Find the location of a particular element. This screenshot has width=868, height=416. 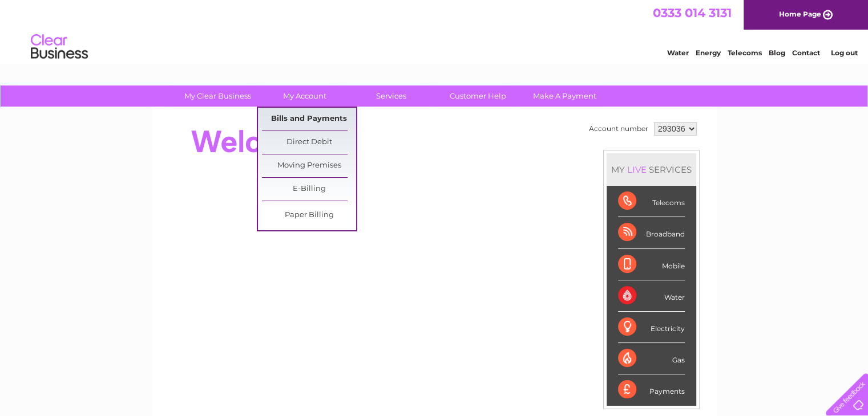

div: Telecoms is located at coordinates (651, 201).